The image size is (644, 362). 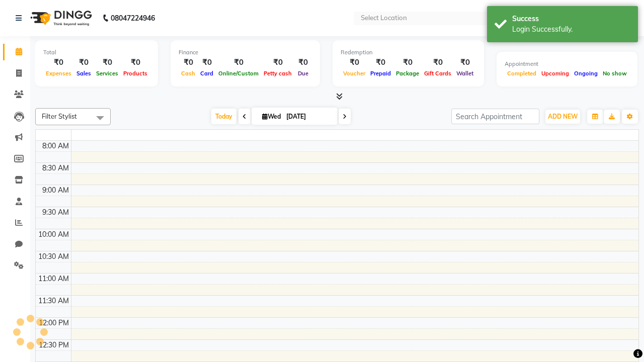 I want to click on span: Filter Stylist, so click(x=59, y=116).